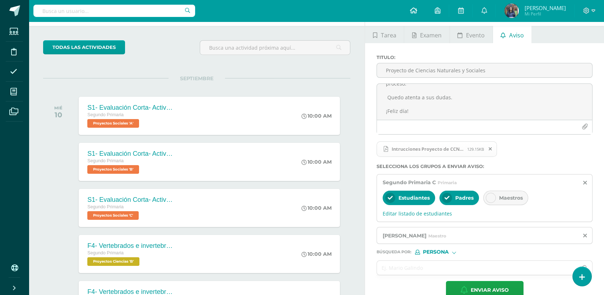 Image resolution: width=604 pixels, height=295 pixels. I want to click on span: Aviso, so click(516, 35).